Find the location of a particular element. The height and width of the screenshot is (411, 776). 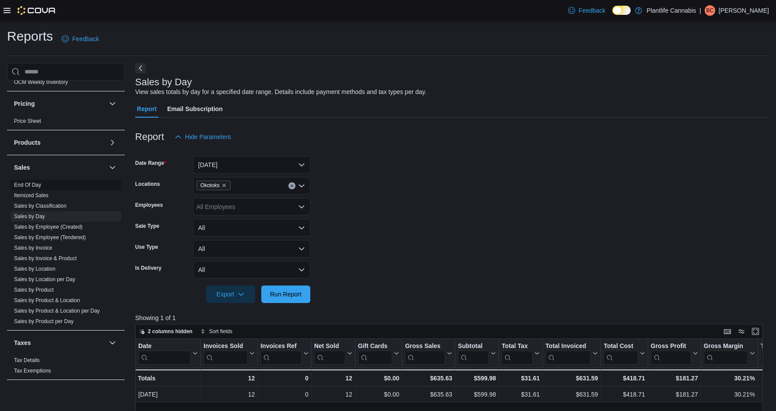

span: Tax Exemptions is located at coordinates (32, 371).